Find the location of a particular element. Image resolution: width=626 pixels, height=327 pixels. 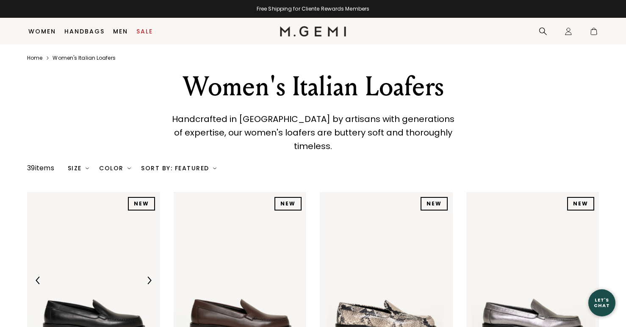

a: Home is located at coordinates (35, 58).